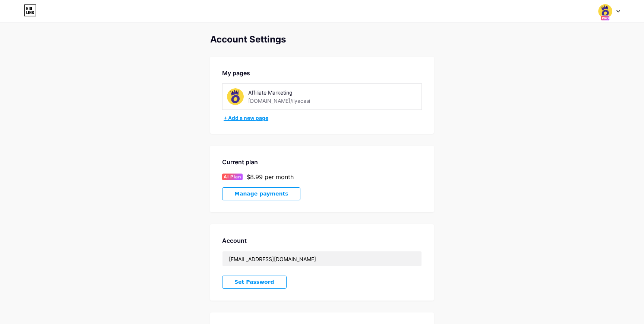 The image size is (644, 324). Describe the element at coordinates (605, 11) in the screenshot. I see `img: Ilya casino` at that location.